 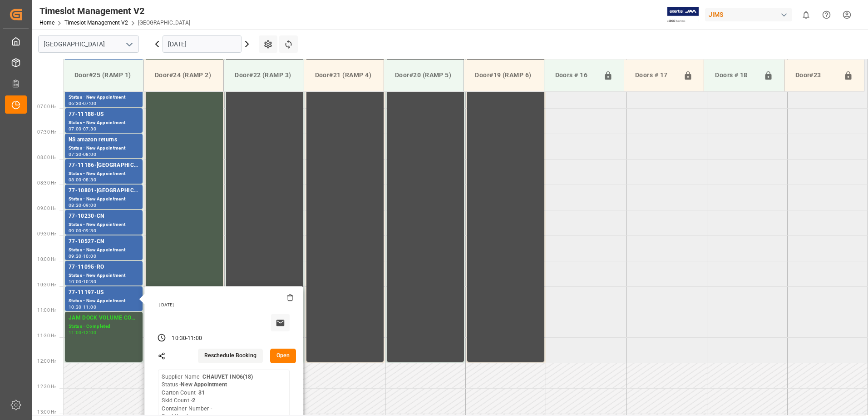 I want to click on span: 09:00 Hr, so click(x=46, y=208).